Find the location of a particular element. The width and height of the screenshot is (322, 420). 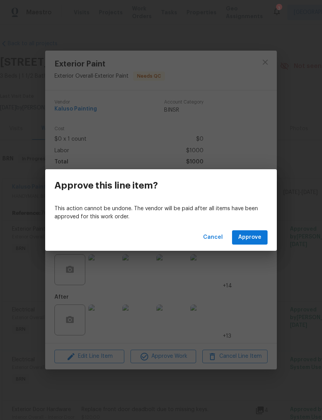

button: Approve is located at coordinates (250, 237).